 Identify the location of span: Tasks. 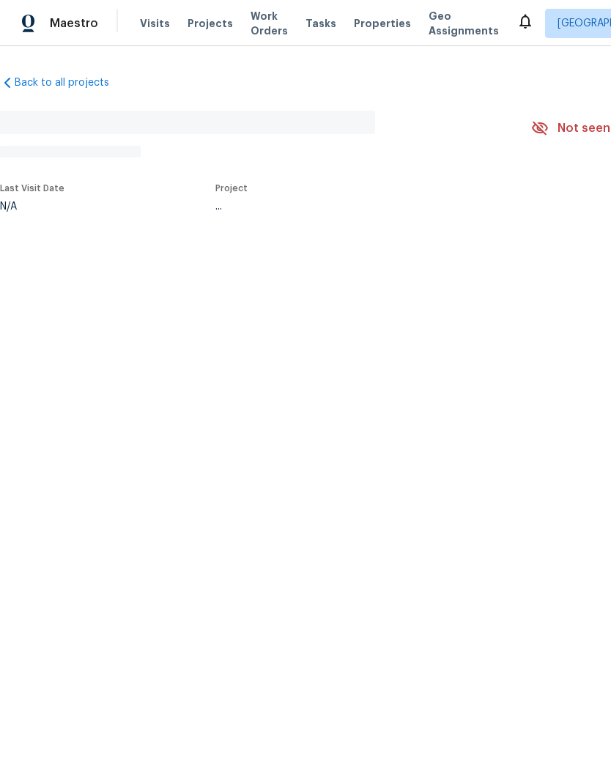
(321, 23).